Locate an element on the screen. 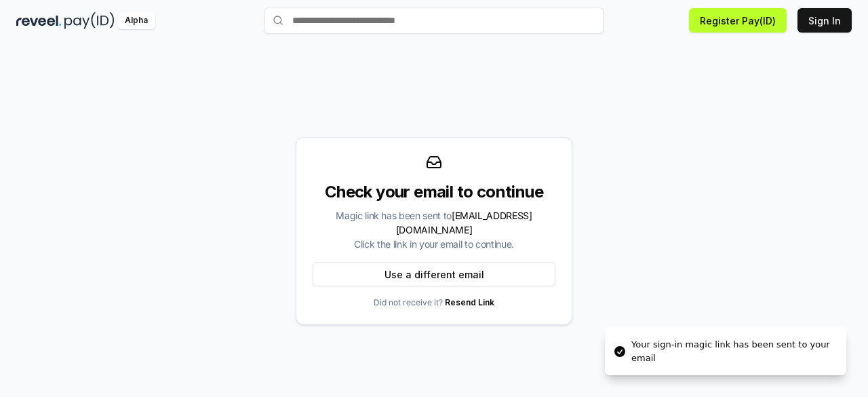 The image size is (868, 397). div: Alpha is located at coordinates (137, 20).